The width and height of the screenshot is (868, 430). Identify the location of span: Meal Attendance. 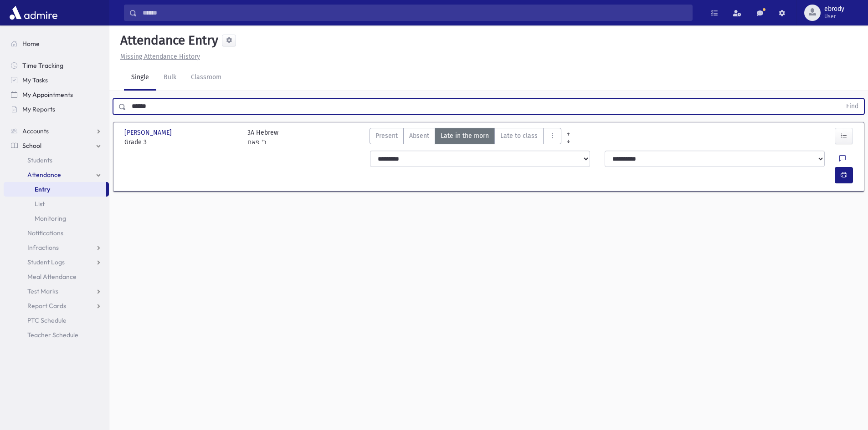
(52, 277).